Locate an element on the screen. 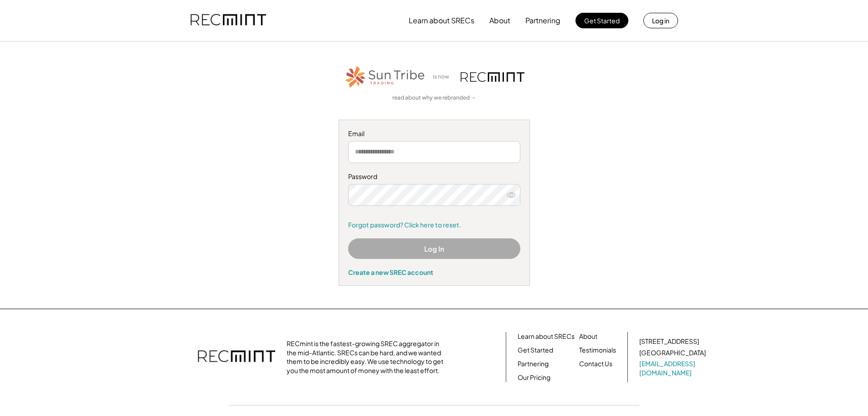 This screenshot has height=416, width=868. a: Contact Us is located at coordinates (596, 364).